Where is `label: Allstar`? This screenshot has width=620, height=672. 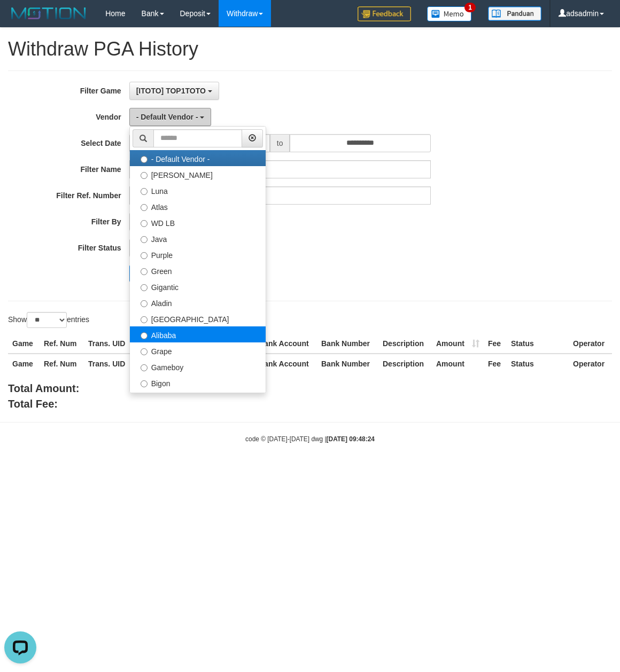
label: Allstar is located at coordinates (198, 399).